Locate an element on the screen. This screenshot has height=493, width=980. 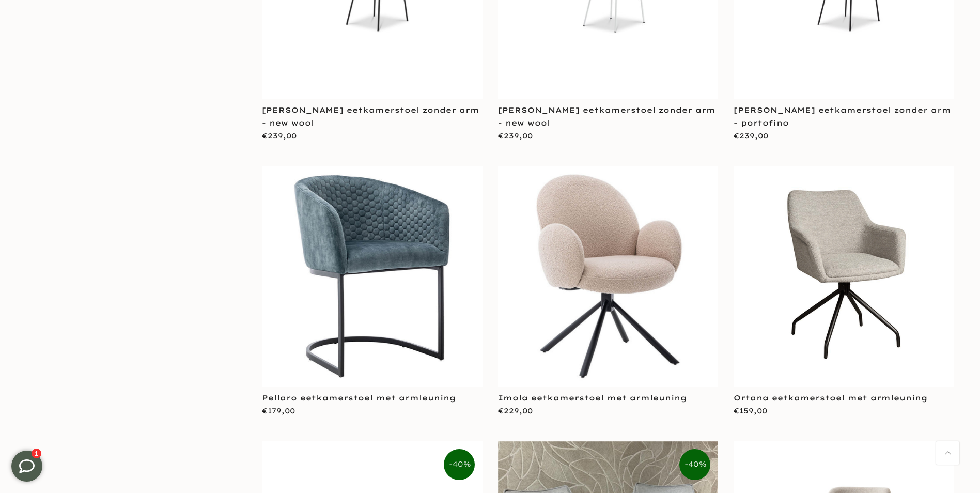
a: Imola eetkamerstoel met armleuning is located at coordinates (592, 399).